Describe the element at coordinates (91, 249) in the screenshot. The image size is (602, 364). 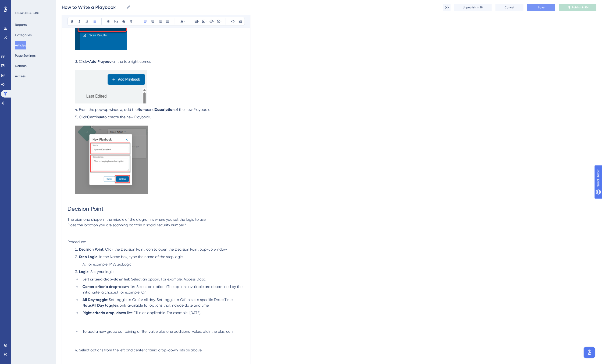
I see `strong: Decision Point` at that location.